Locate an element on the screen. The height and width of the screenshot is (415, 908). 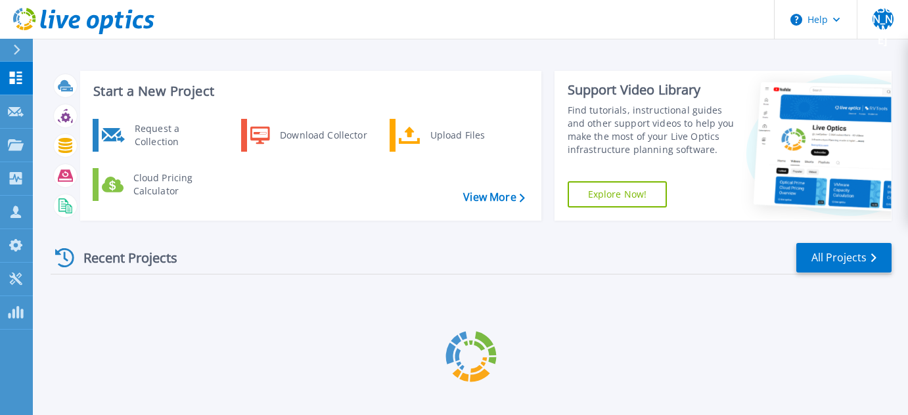
a: Cloud Pricing Calculator is located at coordinates (160, 185).